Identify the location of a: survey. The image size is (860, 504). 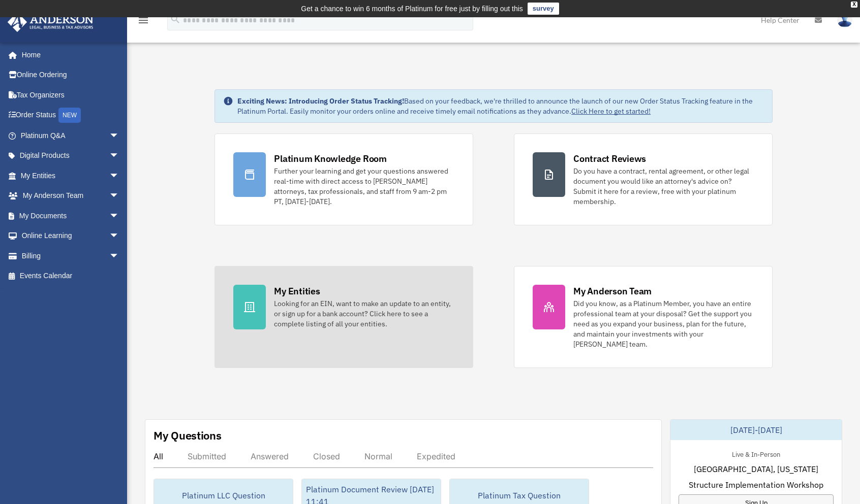
(543, 9).